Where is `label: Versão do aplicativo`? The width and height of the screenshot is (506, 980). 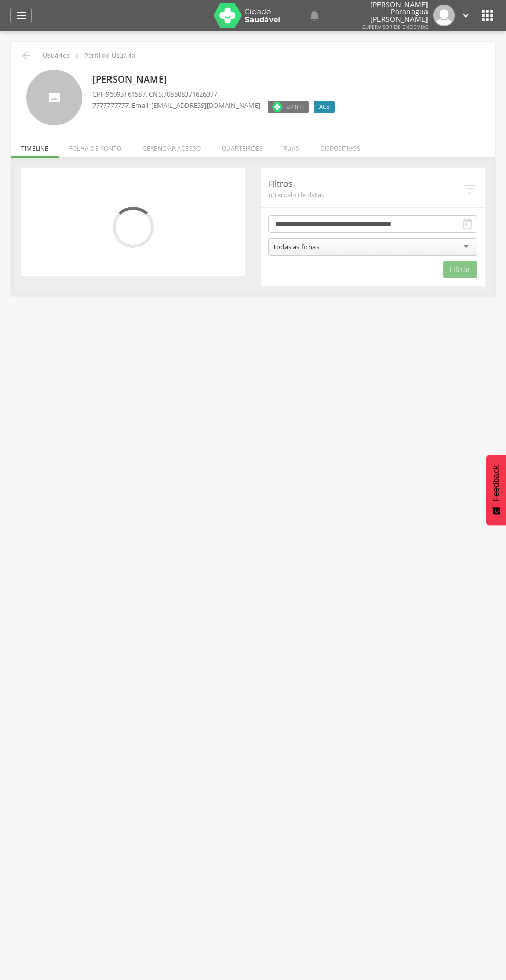 label: Versão do aplicativo is located at coordinates (288, 107).